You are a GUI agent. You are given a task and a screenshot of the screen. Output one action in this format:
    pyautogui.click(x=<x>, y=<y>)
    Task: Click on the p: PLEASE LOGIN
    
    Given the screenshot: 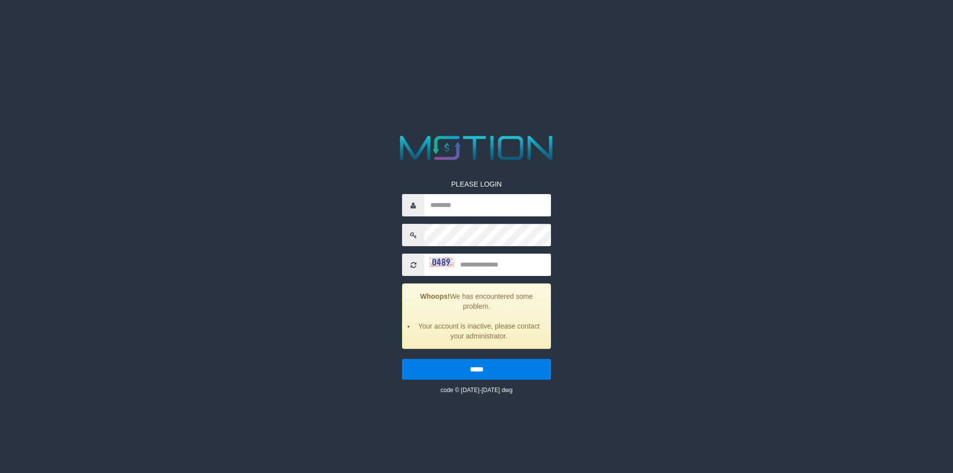 What is the action you would take?
    pyautogui.click(x=476, y=184)
    